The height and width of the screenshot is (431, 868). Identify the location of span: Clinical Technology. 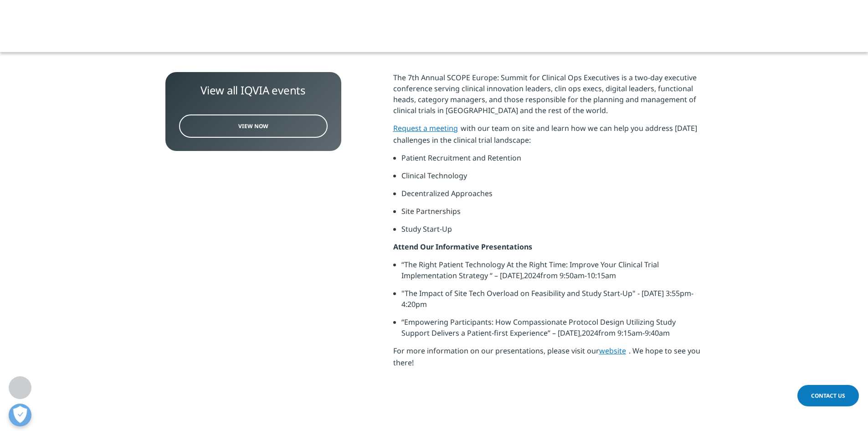
(434, 175).